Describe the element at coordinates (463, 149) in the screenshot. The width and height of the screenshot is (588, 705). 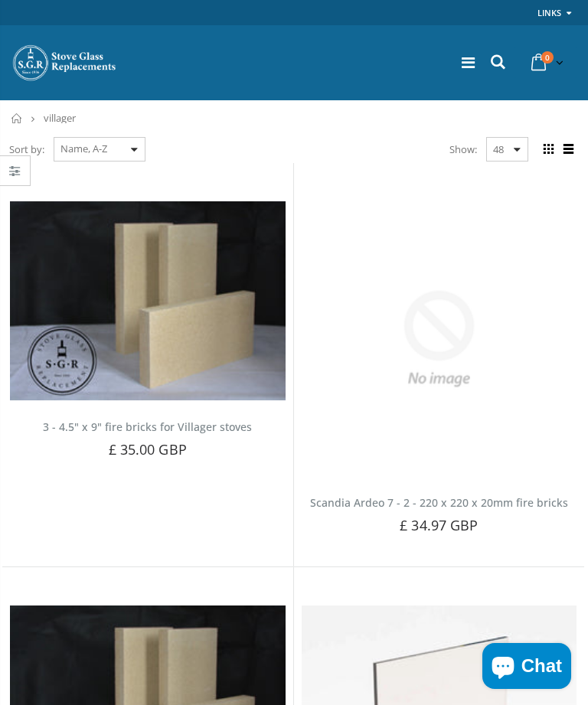
I see `span: Show:` at that location.